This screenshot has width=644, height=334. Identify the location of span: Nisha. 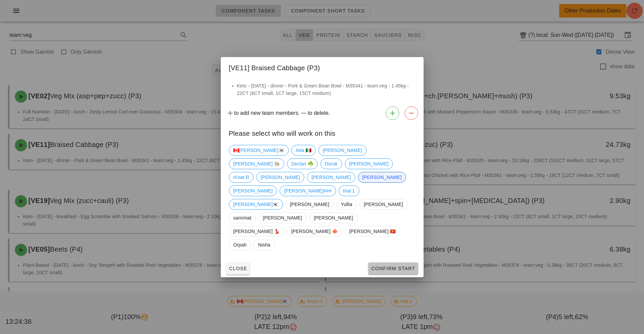
(264, 245).